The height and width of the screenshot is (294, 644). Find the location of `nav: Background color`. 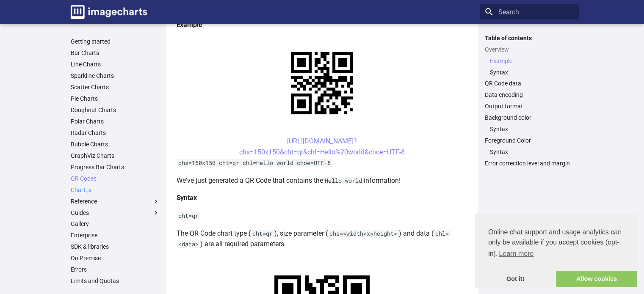

nav: Background color is located at coordinates (529, 129).